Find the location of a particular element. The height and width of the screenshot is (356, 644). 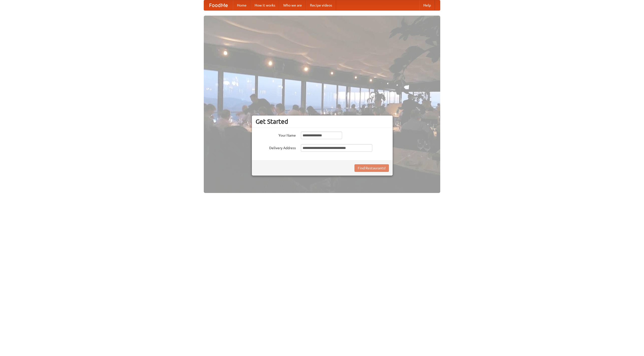

a: Help is located at coordinates (427, 5).